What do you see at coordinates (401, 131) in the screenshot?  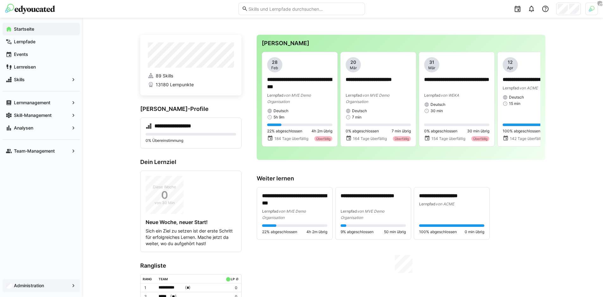 I see `span: 7 min übrig` at bounding box center [401, 131].